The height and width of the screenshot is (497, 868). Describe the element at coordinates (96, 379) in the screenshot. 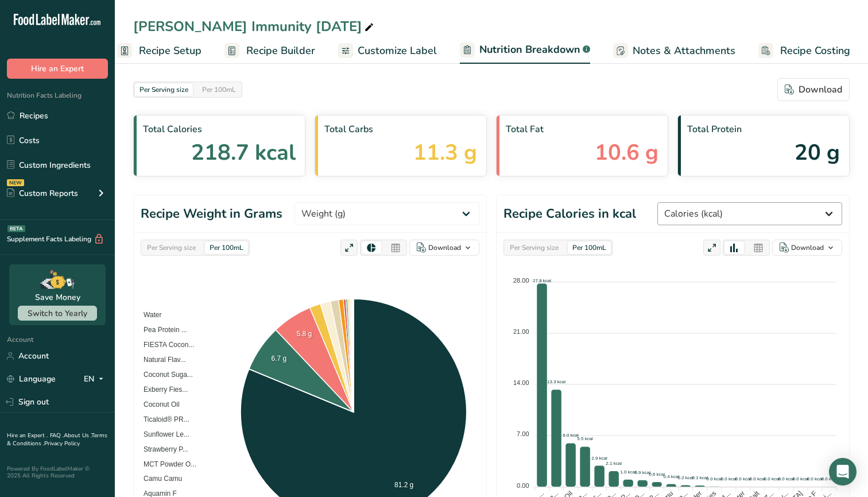

I see `div: EN` at that location.